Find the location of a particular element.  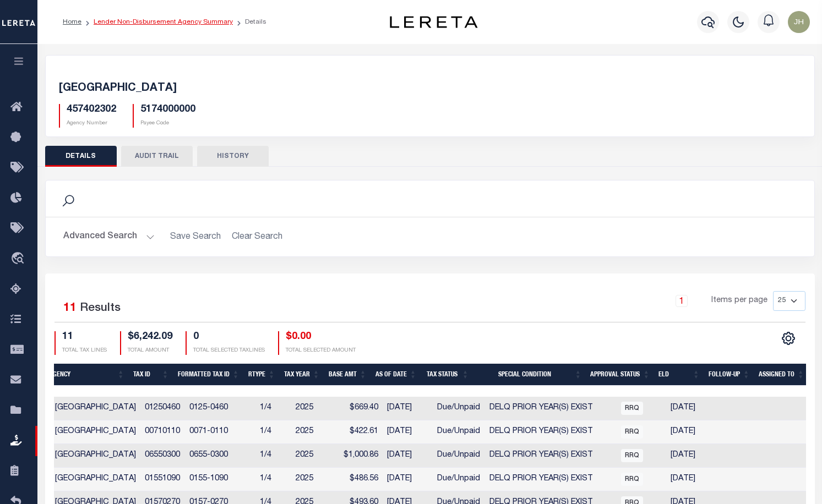

th: Tax Year: activate to sort column ascending is located at coordinates (302, 375).